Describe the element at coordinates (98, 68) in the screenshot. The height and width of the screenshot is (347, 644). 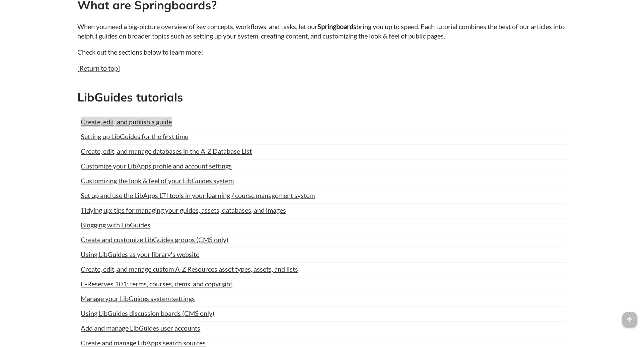
I see `a: Return to top` at that location.